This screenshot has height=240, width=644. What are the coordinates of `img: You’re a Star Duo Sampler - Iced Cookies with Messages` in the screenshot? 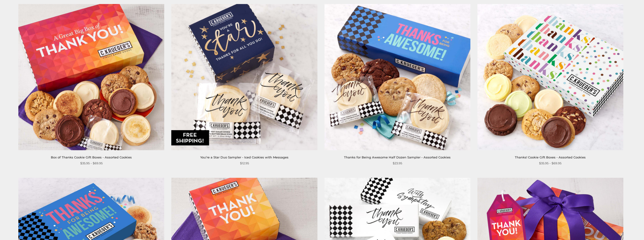 It's located at (244, 77).